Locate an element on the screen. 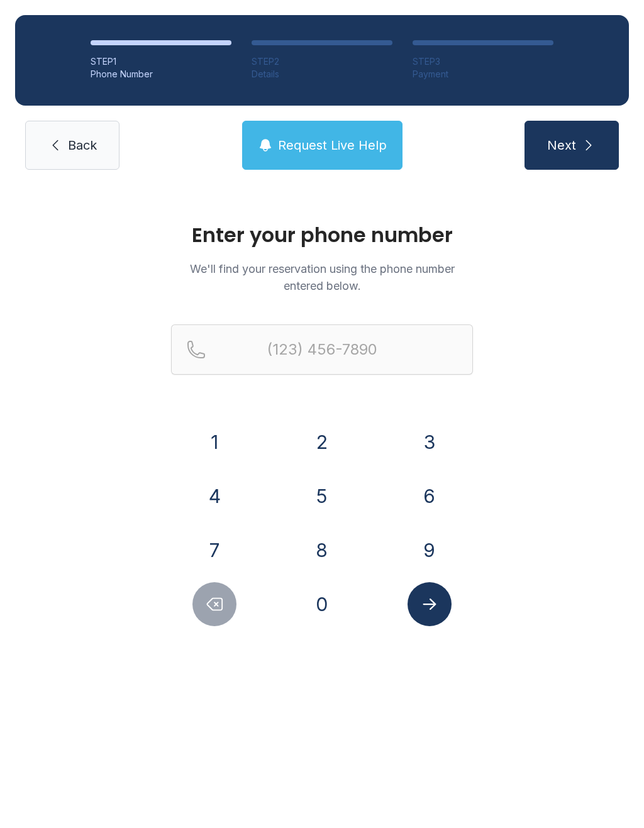 This screenshot has width=644, height=828. div: STEP 1 is located at coordinates (161, 62).